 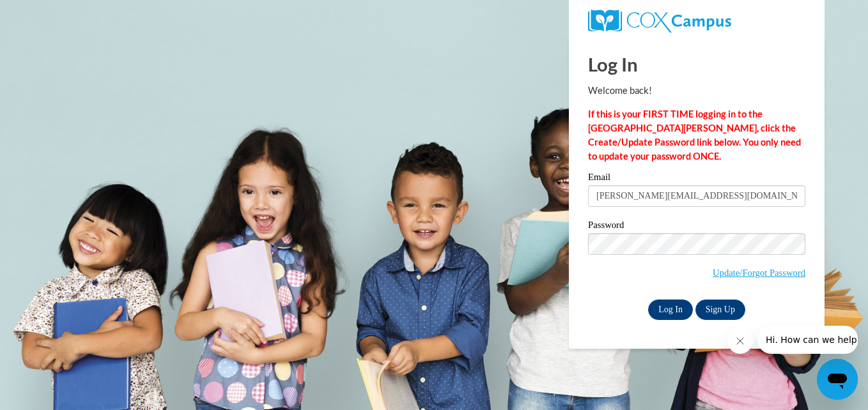 What do you see at coordinates (696, 227) in the screenshot?
I see `label: Password` at bounding box center [696, 227].